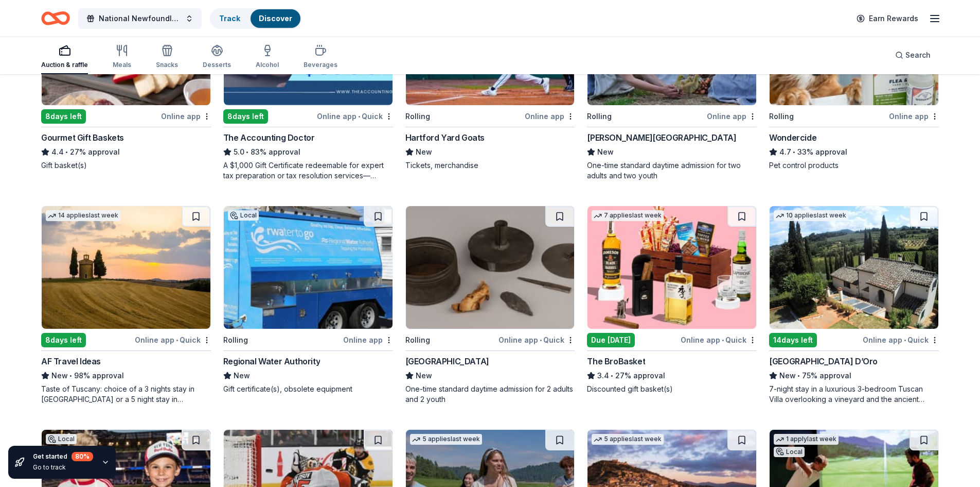  I want to click on div: One-time standard daytime admission for 2 adults and 2 youth, so click(491, 394).